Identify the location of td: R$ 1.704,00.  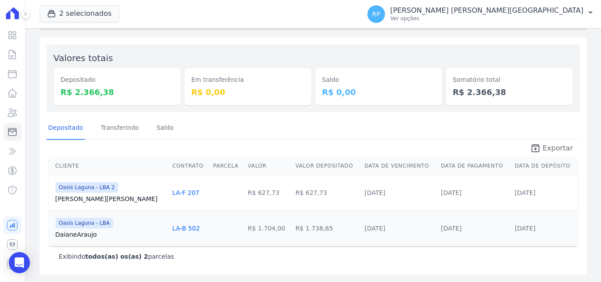
(268, 228).